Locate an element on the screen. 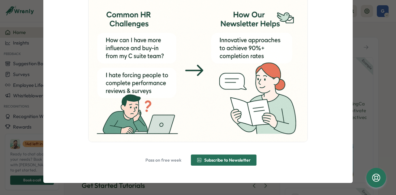 The height and width of the screenshot is (195, 396). button: Pass on free week is located at coordinates (163, 160).